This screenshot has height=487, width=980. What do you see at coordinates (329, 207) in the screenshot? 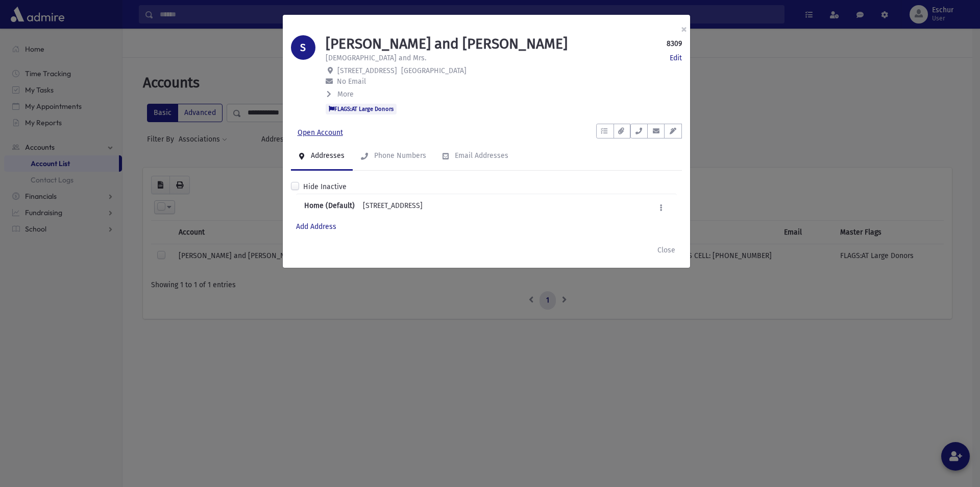
I see `b: Home (Default)` at bounding box center [329, 207].